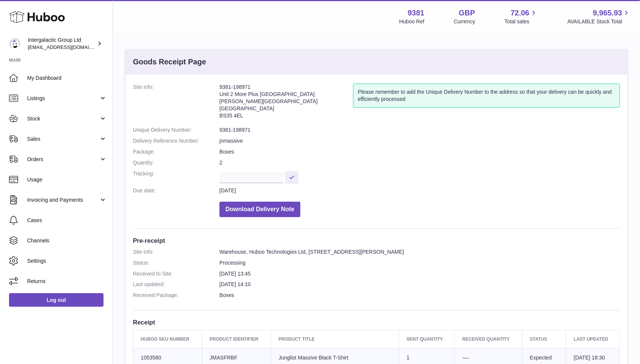 The width and height of the screenshot is (640, 364). Describe the element at coordinates (63, 139) in the screenshot. I see `span: Sales` at that location.